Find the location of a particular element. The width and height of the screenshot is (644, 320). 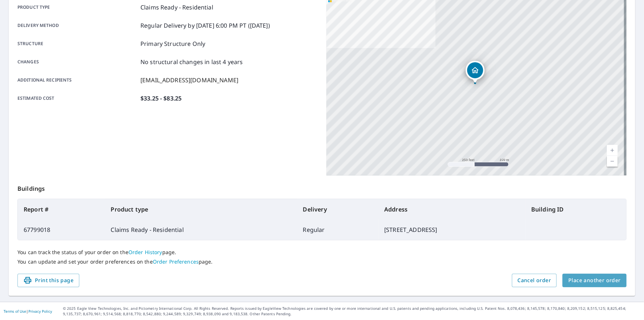

p: Buildings is located at coordinates (322, 187).